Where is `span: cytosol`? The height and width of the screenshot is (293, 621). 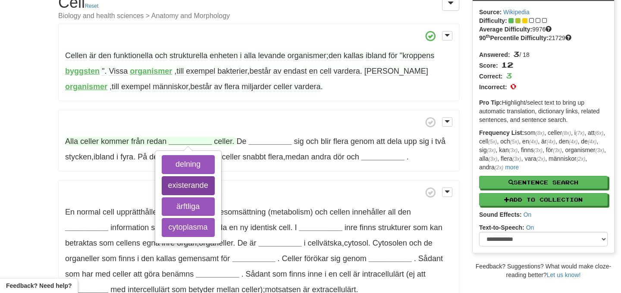
span: cytosol is located at coordinates (356, 243).